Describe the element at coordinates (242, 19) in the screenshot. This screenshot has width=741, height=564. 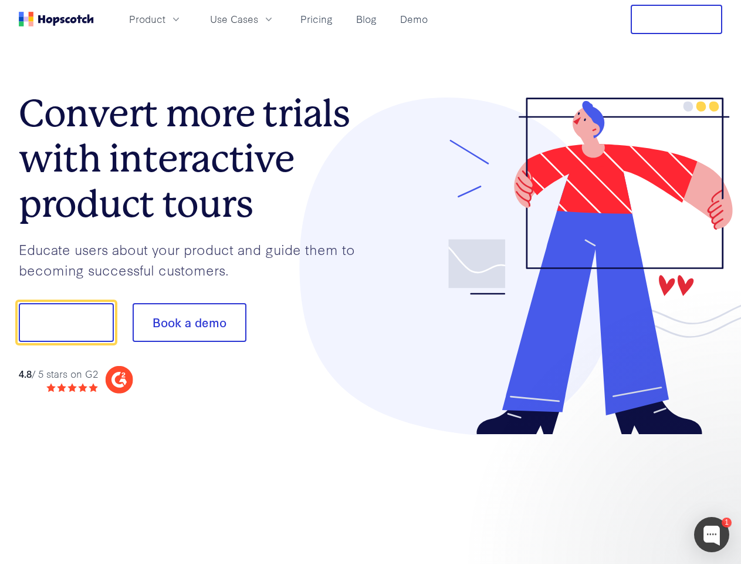
I see `button: Use Cases` at that location.